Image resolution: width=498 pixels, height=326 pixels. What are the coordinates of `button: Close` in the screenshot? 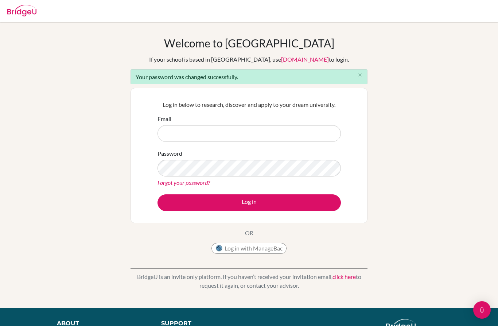 It's located at (360, 75).